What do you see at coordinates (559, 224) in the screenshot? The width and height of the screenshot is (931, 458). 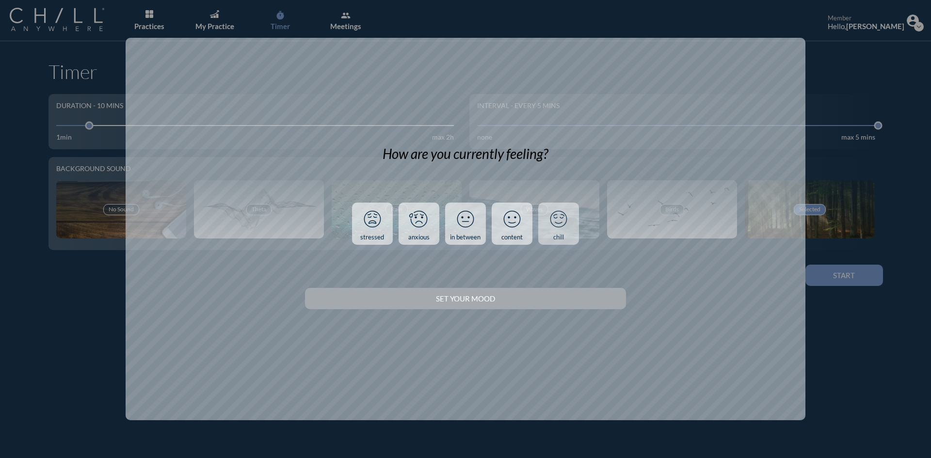 I see `a: chill` at bounding box center [559, 224].